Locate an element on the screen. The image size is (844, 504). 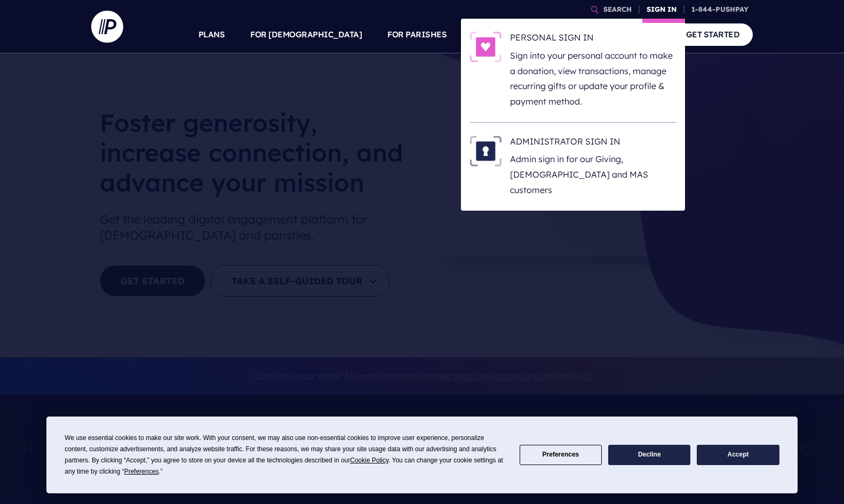
img: ADMINISTRATOR SIGN IN - Illustration is located at coordinates (486, 151).